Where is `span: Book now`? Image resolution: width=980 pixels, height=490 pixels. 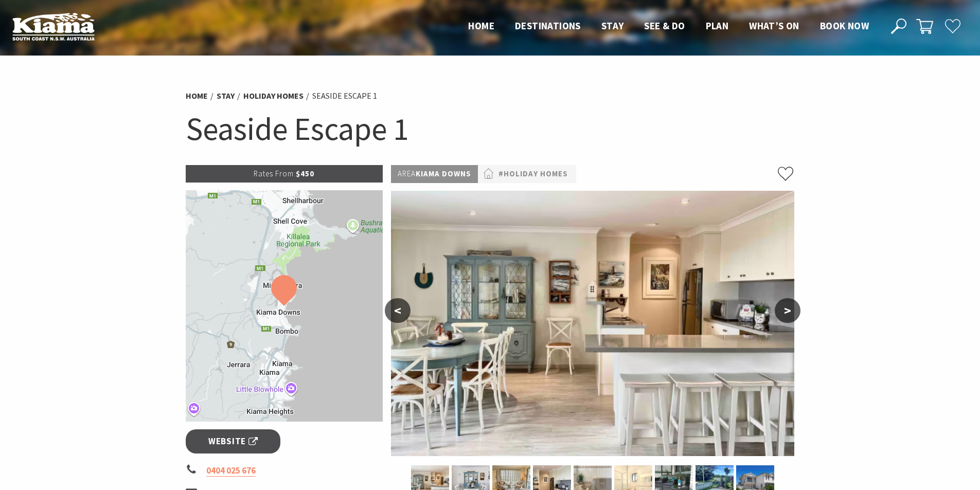
span: Book now is located at coordinates (844, 26).